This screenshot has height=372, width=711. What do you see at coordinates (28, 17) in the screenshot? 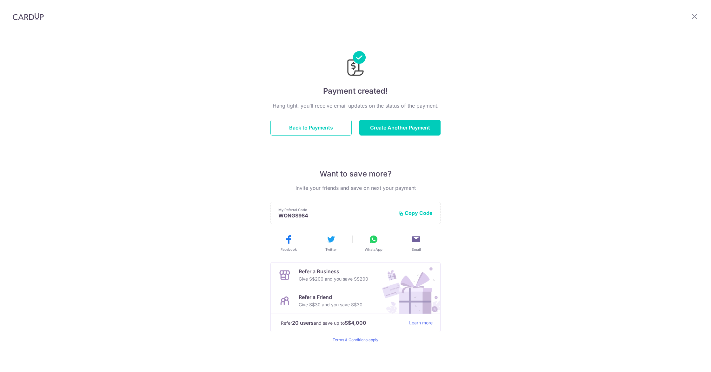
I see `img: CardUp` at bounding box center [28, 17].